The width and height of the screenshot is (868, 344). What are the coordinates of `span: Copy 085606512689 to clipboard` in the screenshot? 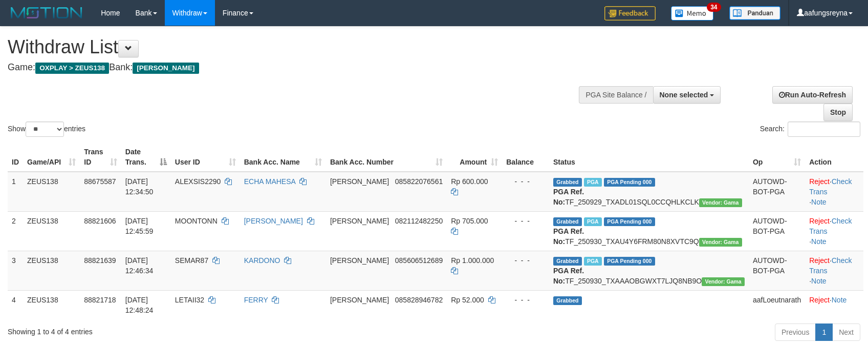 It's located at (419, 260).